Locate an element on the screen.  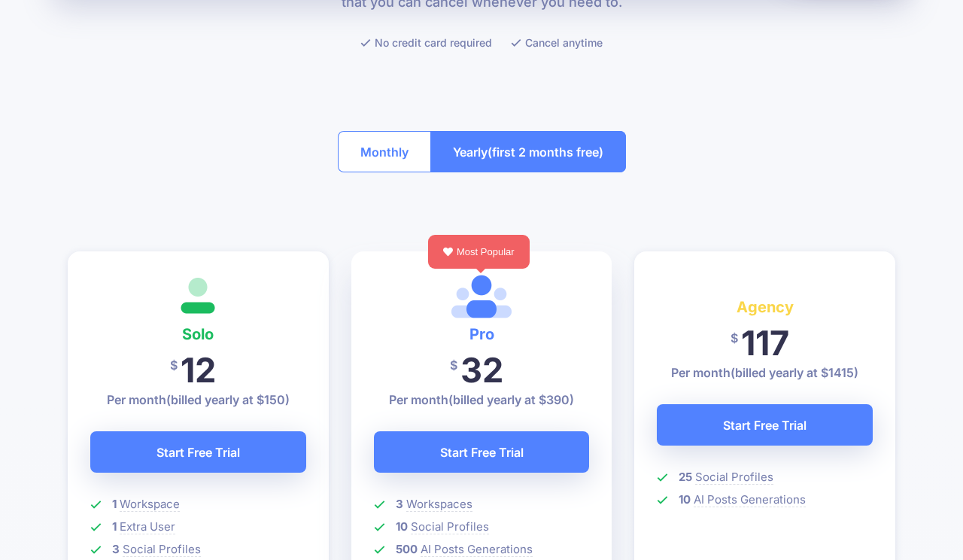
span: 32 is located at coordinates (482, 370).